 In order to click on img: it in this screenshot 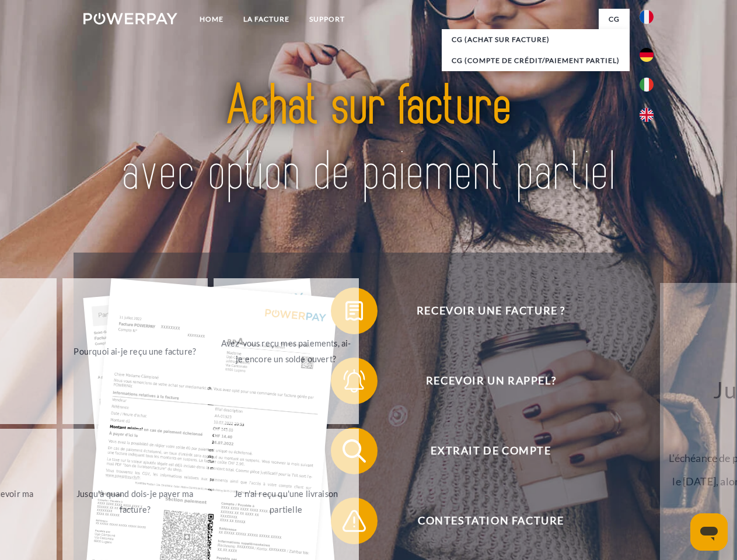, I will do `click(647, 85)`.